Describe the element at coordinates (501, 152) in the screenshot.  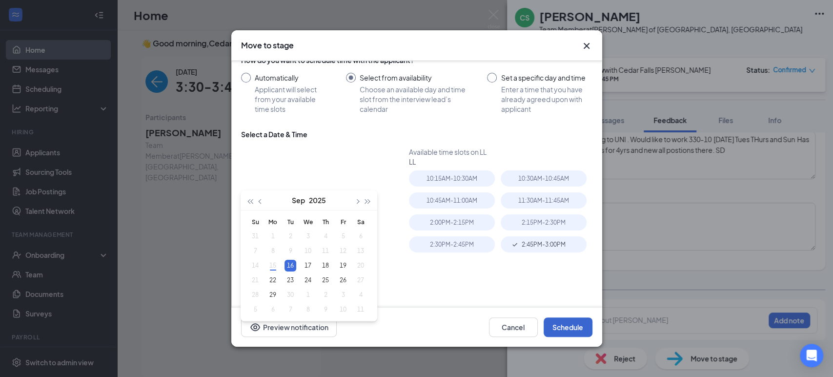
I see `div: Available time slots on LL` at that location.